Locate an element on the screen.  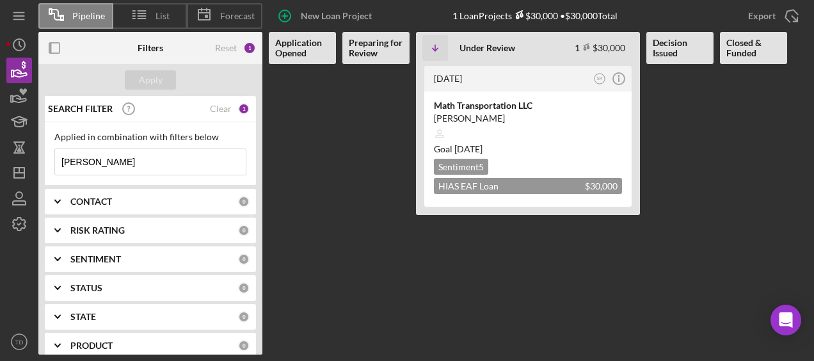
b: SENTIMENT is located at coordinates (95, 259).